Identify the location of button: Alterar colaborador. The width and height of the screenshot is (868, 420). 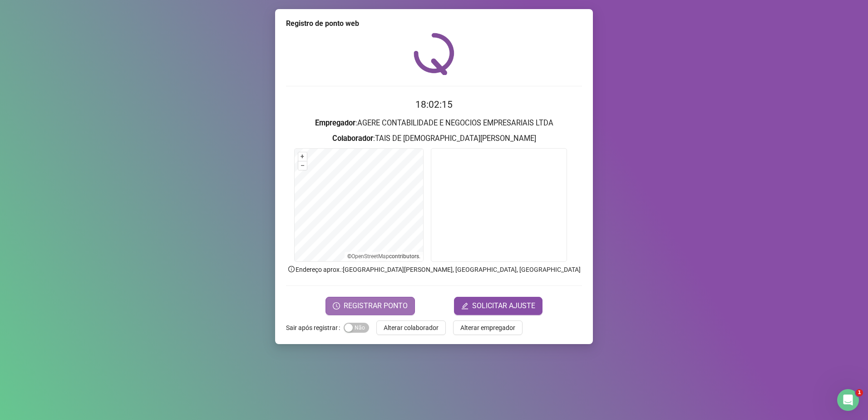
(411, 328).